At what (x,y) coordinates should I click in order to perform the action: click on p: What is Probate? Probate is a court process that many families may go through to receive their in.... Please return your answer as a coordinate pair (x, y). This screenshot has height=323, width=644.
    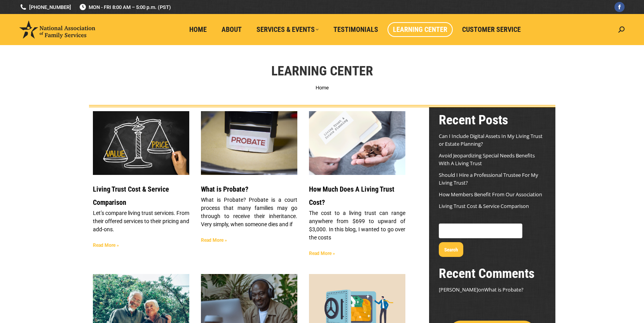
    Looking at the image, I should click on (249, 212).